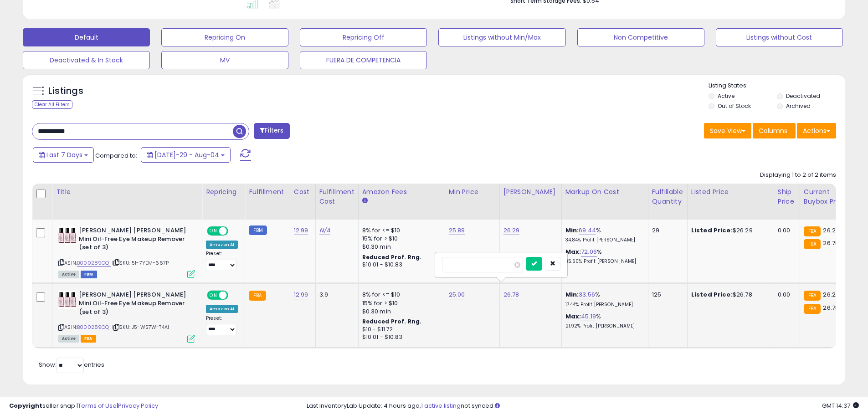  I want to click on span: FBM, so click(89, 274).